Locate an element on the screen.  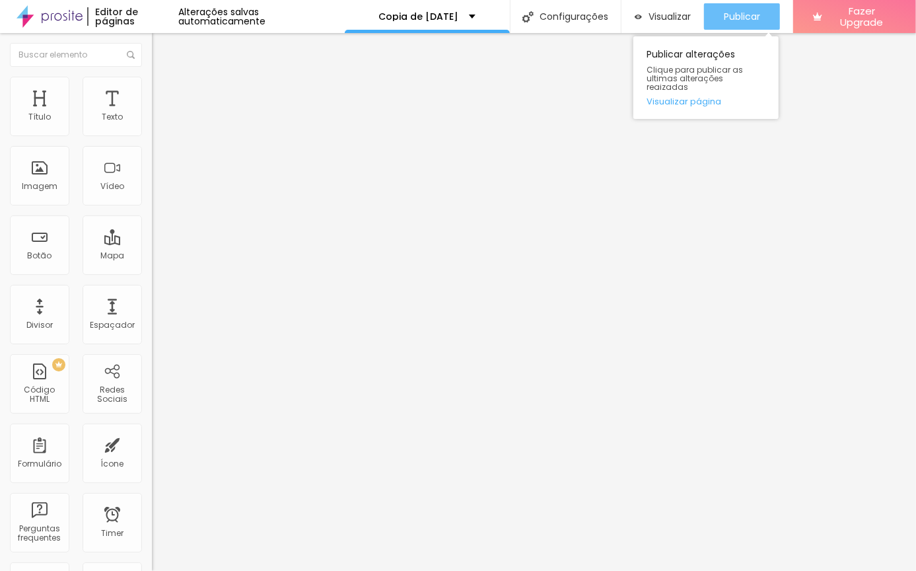
button: Visualizar is located at coordinates (663, 17).